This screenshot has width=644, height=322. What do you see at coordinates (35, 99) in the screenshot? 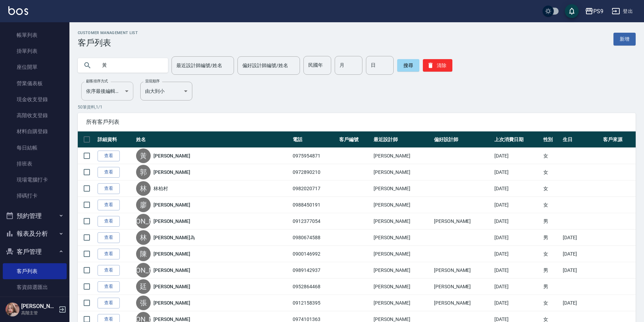
I see `a: 現金收支登錄` at bounding box center [35, 99].